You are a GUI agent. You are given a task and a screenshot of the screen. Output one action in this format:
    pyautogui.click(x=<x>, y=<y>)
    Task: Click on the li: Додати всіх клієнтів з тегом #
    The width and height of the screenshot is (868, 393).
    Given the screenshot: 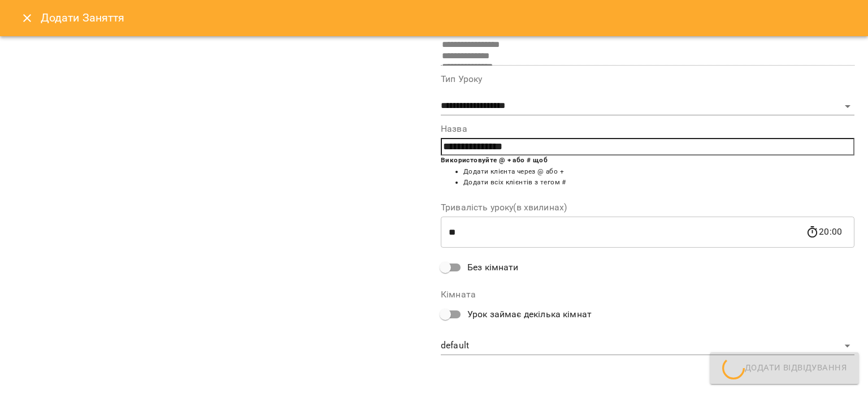 What is the action you would take?
    pyautogui.click(x=659, y=182)
    